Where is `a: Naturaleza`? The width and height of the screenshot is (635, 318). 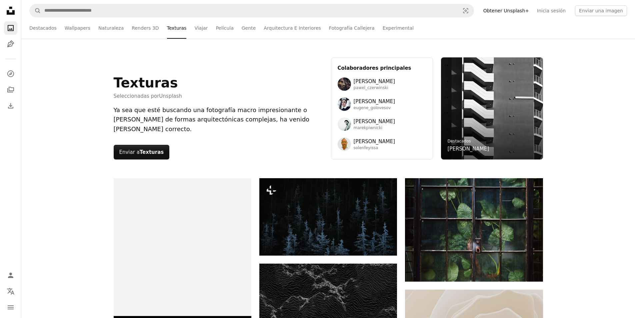 a: Naturaleza is located at coordinates (111, 28).